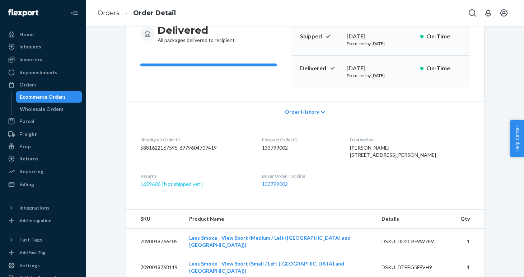 This screenshot has height=277, width=524. What do you see at coordinates (280, 219) in the screenshot?
I see `th: Product Name` at bounding box center [280, 219].